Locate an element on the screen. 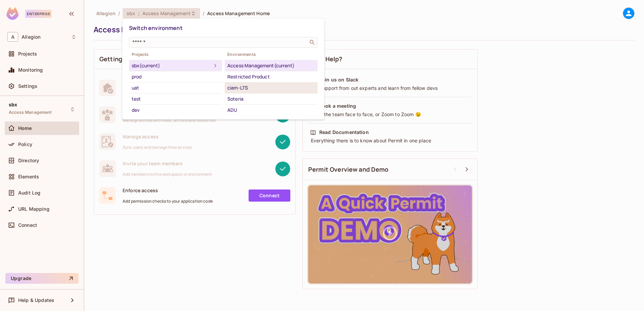 The width and height of the screenshot is (644, 311). div: Restricted Product is located at coordinates (271, 77).